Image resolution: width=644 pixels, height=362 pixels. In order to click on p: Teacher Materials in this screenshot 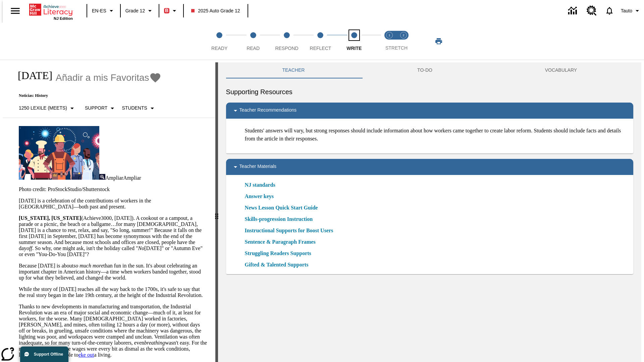, I will do `click(258, 167)`.